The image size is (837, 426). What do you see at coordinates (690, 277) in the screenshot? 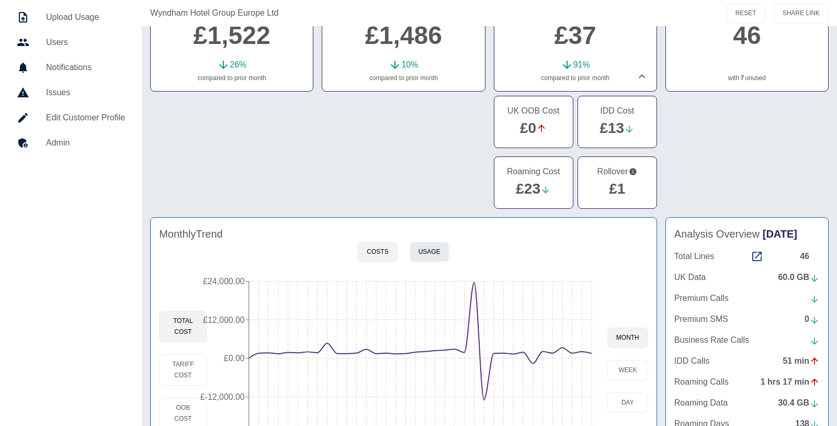
I see `p: UK Data` at bounding box center [690, 277].